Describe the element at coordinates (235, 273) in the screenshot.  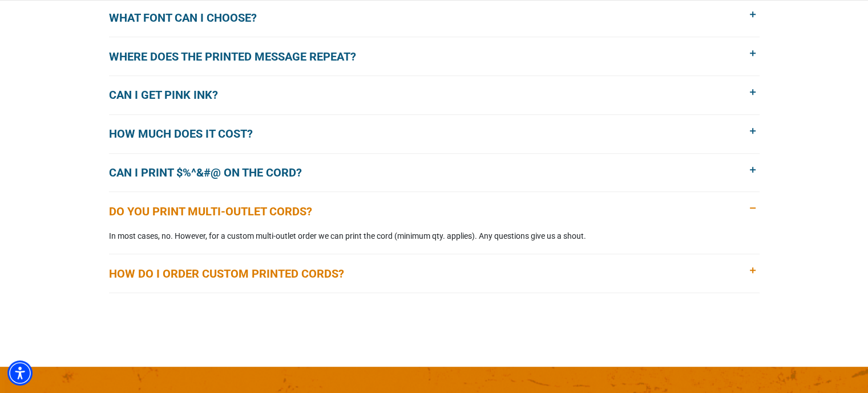
I see `span: How do I order custom printed cords?` at that location.